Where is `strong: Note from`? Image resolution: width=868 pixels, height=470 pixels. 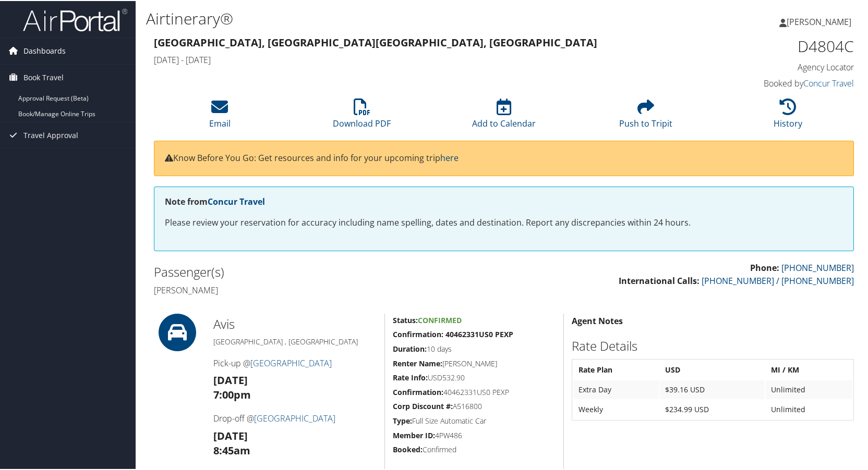
strong: Note from is located at coordinates (215, 201).